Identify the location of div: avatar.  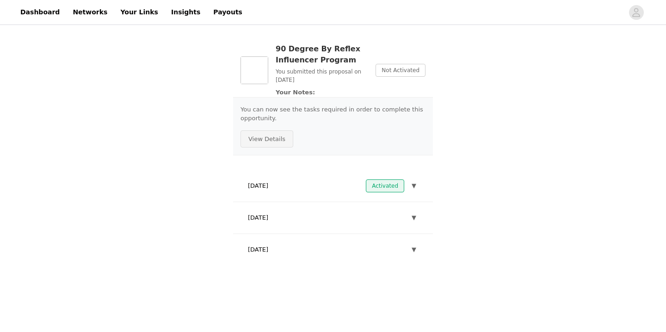
(636, 12).